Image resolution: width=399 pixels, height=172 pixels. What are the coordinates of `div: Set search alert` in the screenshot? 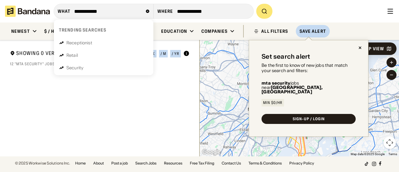 It's located at (286, 56).